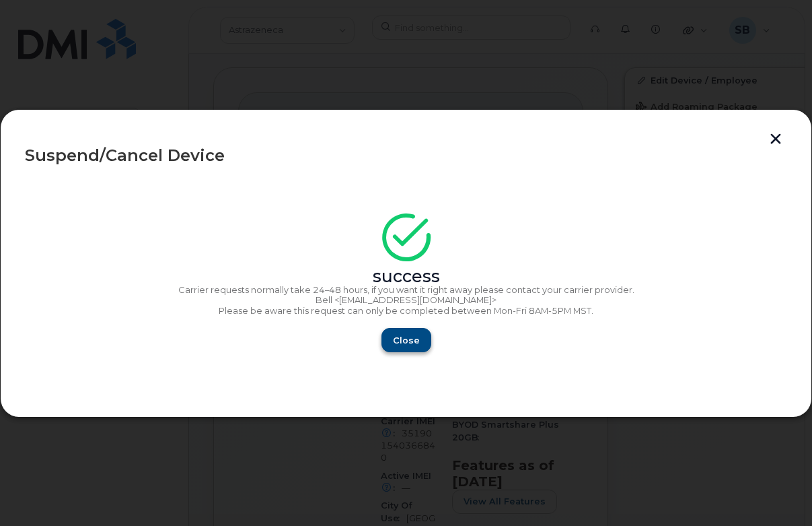 This screenshot has width=812, height=526. Describe the element at coordinates (406, 340) in the screenshot. I see `span: Close` at that location.